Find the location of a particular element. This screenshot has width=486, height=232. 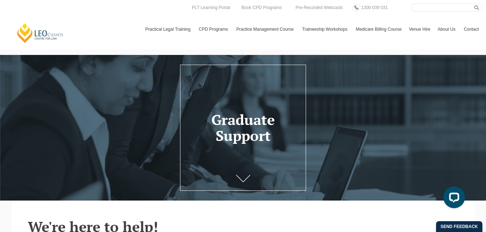

a: Medicare Billing Course is located at coordinates (379, 29).